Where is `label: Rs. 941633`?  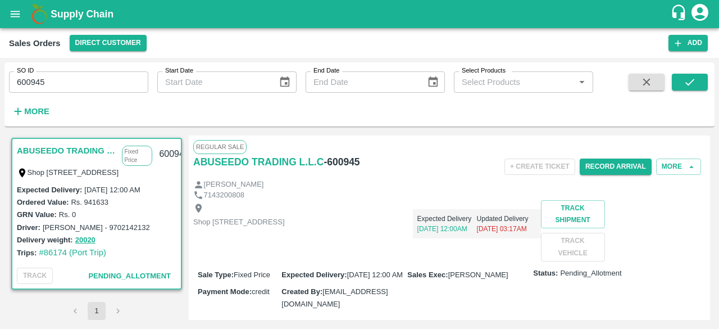 label: Rs. 941633 is located at coordinates (89, 202).